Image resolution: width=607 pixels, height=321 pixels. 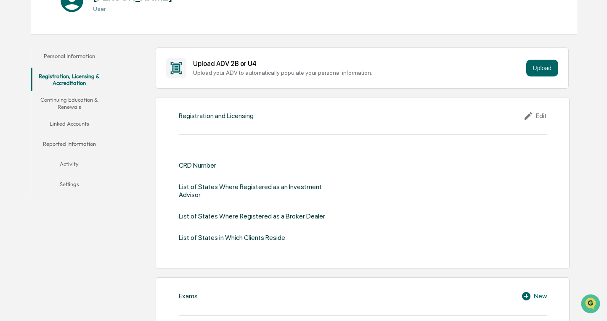 What do you see at coordinates (81, 24) in the screenshot?
I see `p: How can we help?` at bounding box center [81, 24].